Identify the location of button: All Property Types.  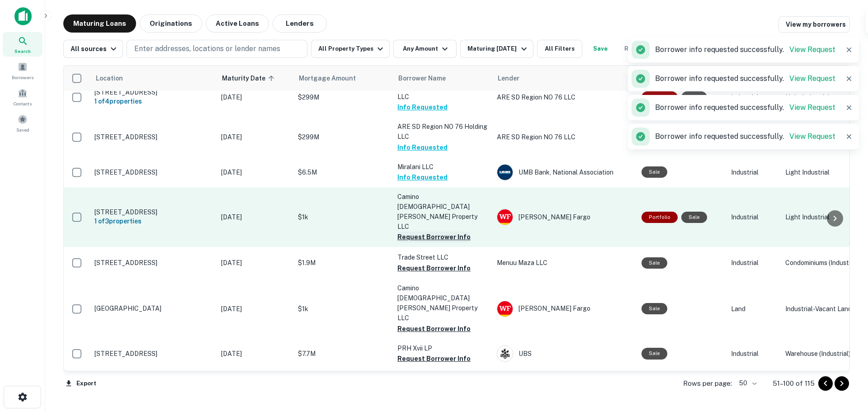
(350, 49).